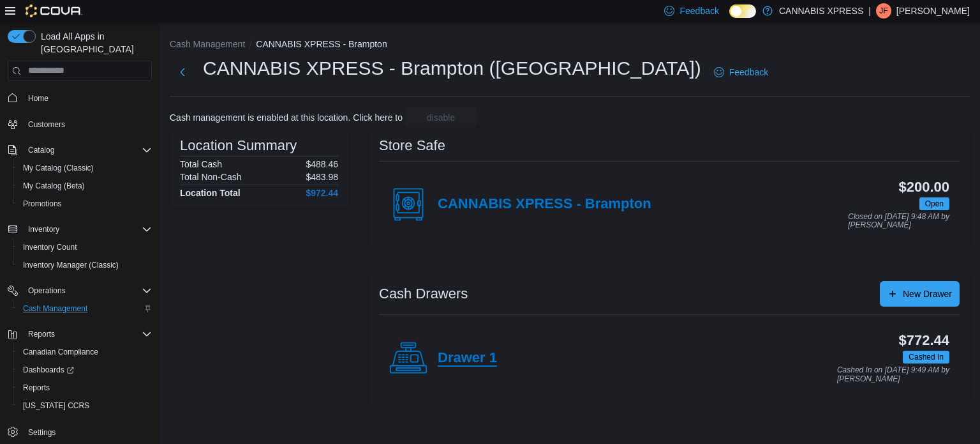  I want to click on img: Cova, so click(54, 11).